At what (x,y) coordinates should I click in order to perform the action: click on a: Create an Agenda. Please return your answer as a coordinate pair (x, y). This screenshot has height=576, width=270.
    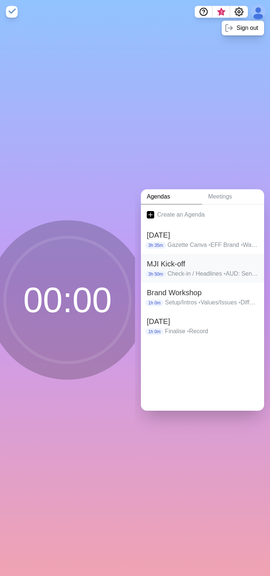
    Looking at the image, I should click on (203, 215).